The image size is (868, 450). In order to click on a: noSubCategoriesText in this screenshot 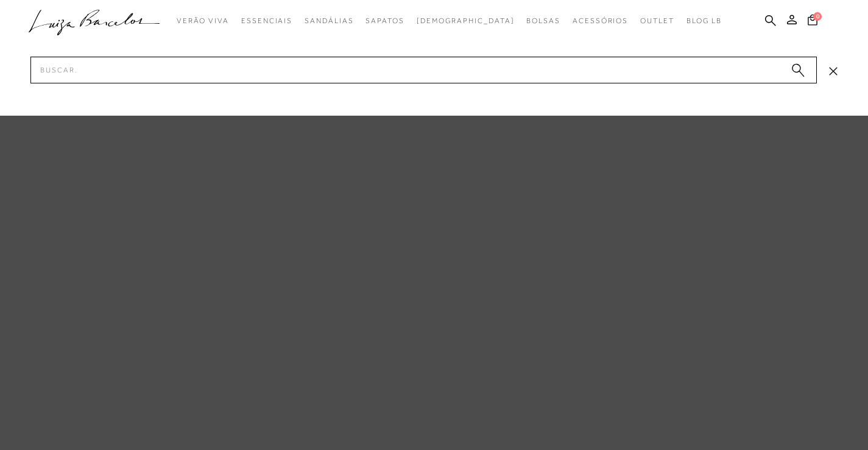, I will do `click(466, 21)`.